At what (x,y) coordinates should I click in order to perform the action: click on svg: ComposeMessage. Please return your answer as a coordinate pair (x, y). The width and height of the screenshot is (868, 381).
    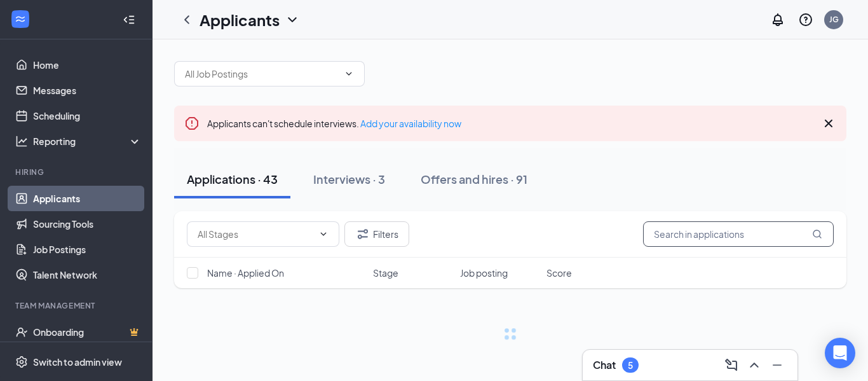
    Looking at the image, I should click on (731, 365).